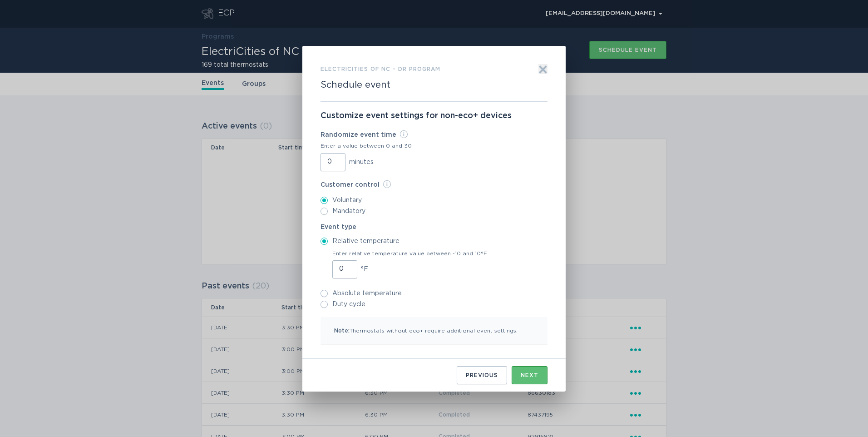 The image size is (868, 437). I want to click on button: Next, so click(529, 375).